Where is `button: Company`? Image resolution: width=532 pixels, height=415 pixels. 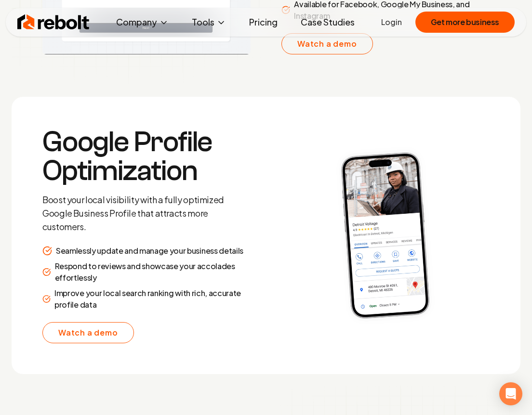
button: Company is located at coordinates (142, 22).